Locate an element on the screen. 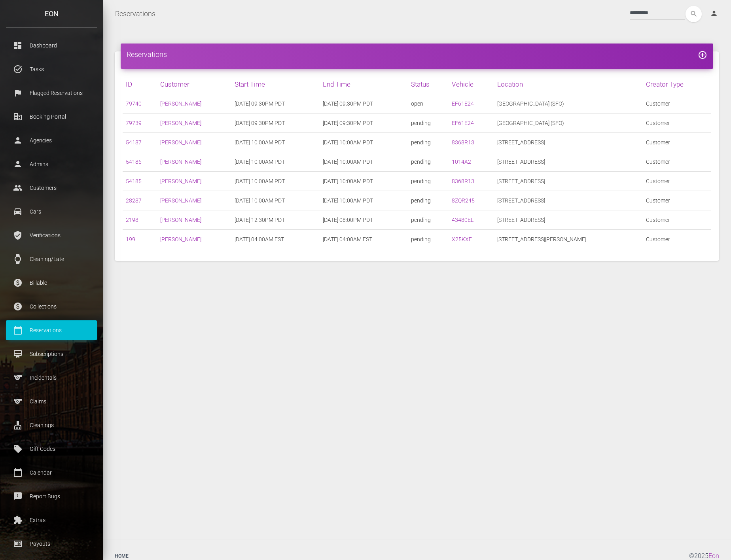 This screenshot has width=731, height=560. a: corporate_fare Booking Portal is located at coordinates (51, 117).